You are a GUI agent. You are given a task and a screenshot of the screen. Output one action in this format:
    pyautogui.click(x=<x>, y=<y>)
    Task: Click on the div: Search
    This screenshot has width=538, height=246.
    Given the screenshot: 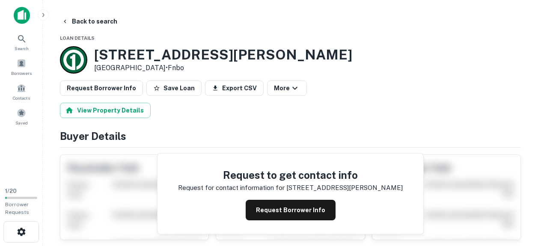 What is the action you would take?
    pyautogui.click(x=21, y=42)
    